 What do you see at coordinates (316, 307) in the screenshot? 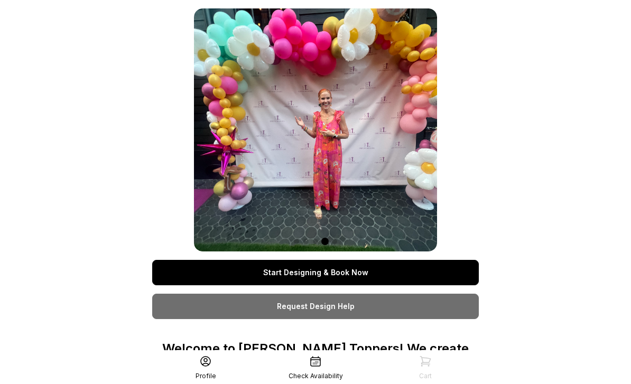
I see `a: Request Design Help` at bounding box center [316, 307].